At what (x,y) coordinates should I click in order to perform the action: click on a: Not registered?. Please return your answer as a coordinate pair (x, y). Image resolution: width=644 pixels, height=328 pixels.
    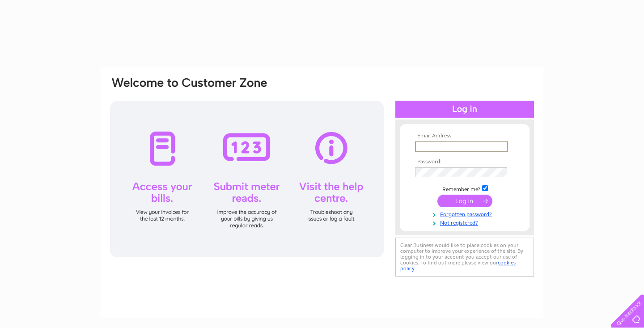
    Looking at the image, I should click on (466, 222).